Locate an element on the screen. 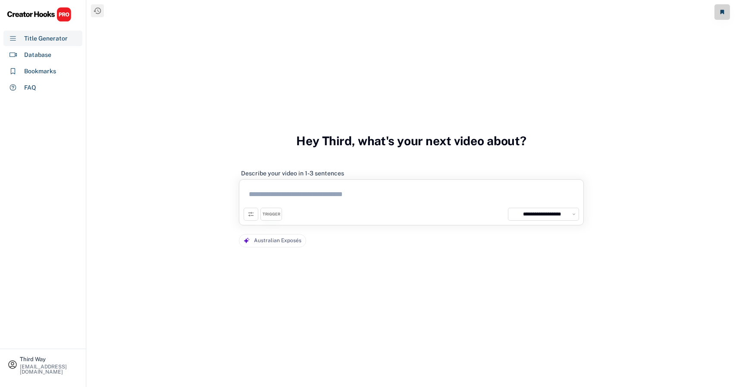 The width and height of the screenshot is (736, 387). img: CHPRO%20Logo.svg is located at coordinates (39, 14).